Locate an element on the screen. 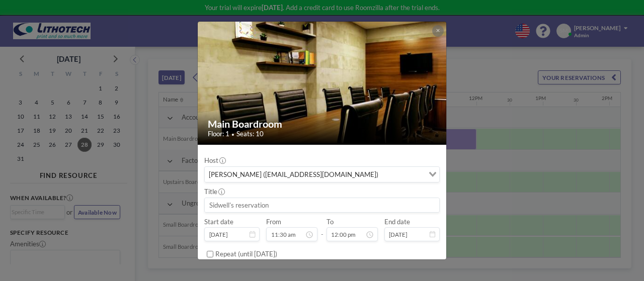 Image resolution: width=644 pixels, height=281 pixels. span: Floor: 1 is located at coordinates (218, 134).